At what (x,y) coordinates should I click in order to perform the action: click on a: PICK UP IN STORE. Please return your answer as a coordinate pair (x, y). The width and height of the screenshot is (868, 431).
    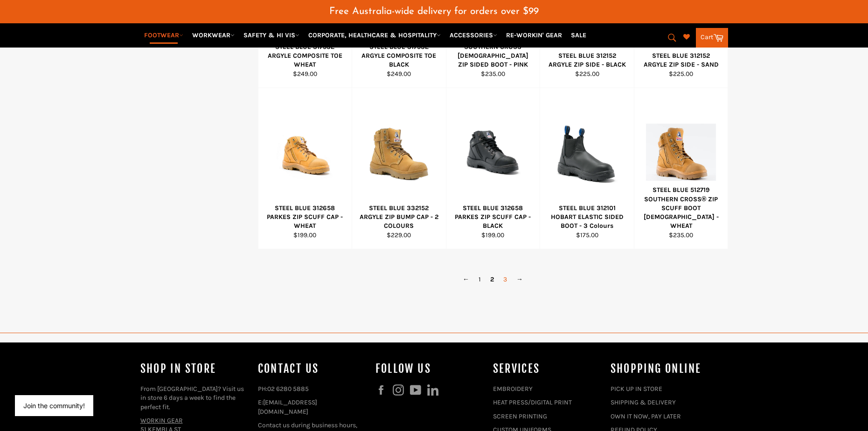
    Looking at the image, I should click on (636, 389).